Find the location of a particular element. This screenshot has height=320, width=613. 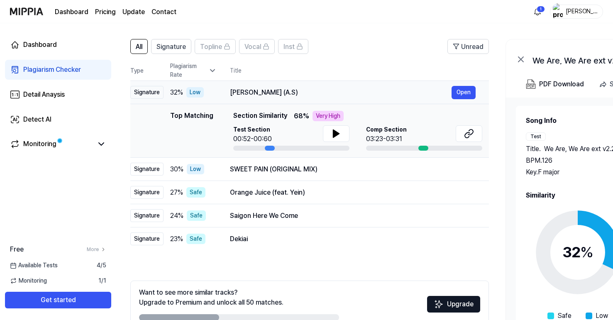

div: Top Matching is located at coordinates (192, 131).